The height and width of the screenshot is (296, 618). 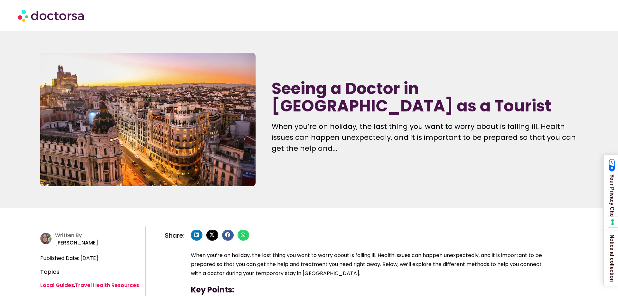 I want to click on a: Local Guides, so click(x=57, y=285).